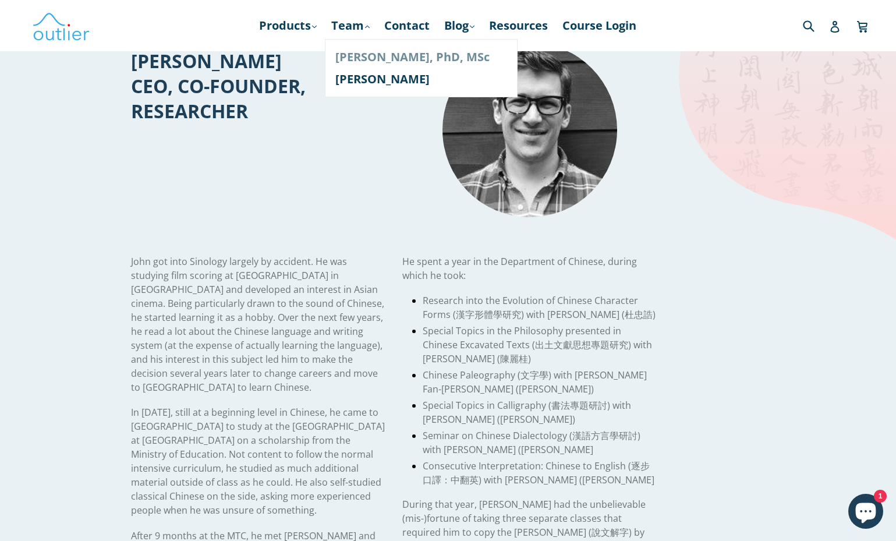 The image size is (896, 541). I want to click on a: Resources, so click(518, 26).